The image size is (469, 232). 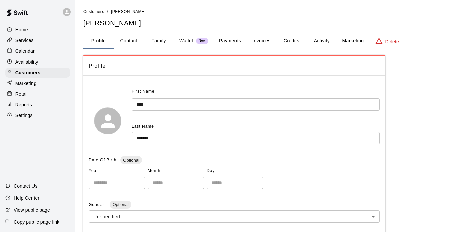 What do you see at coordinates (230, 41) in the screenshot?
I see `button: Payments` at bounding box center [230, 41].